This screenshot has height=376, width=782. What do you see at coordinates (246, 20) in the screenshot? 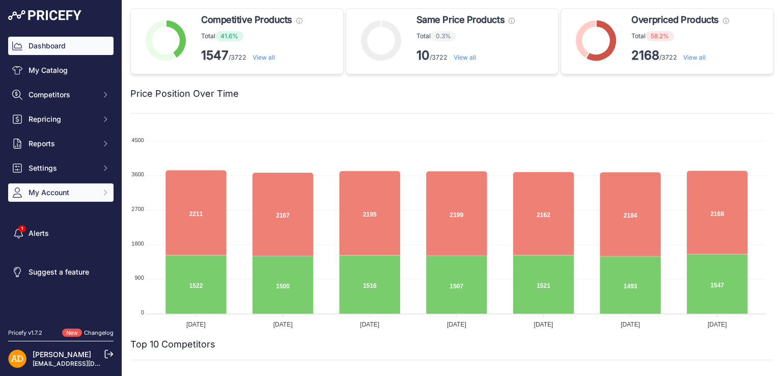
I see `span: Competitive Products` at bounding box center [246, 20].